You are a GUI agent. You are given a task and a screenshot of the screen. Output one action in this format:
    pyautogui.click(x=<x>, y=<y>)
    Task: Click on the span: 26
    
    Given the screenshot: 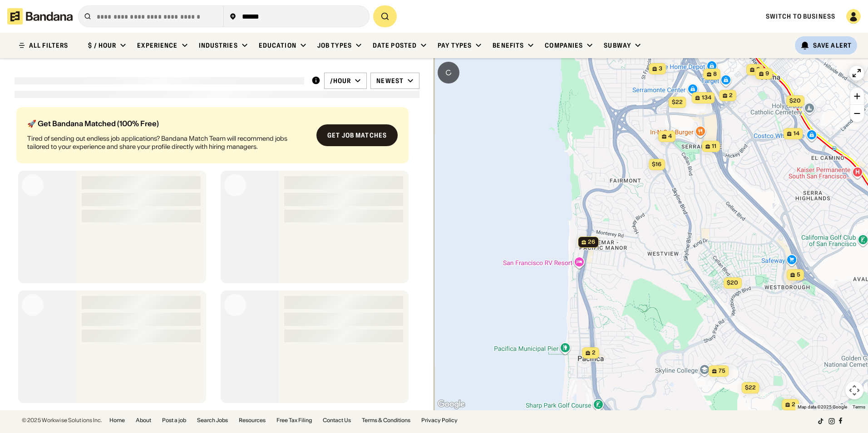 What is the action you would take?
    pyautogui.click(x=591, y=242)
    